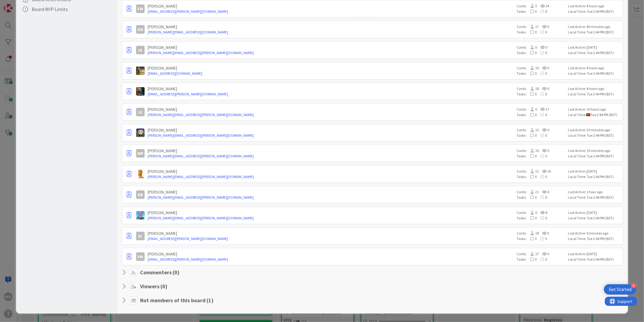  What do you see at coordinates (20, 4) in the screenshot?
I see `span: Support` at bounding box center [20, 4].